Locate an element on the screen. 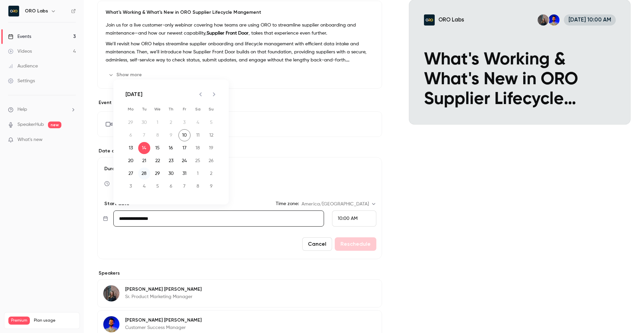  button: 7 is located at coordinates (185, 186).